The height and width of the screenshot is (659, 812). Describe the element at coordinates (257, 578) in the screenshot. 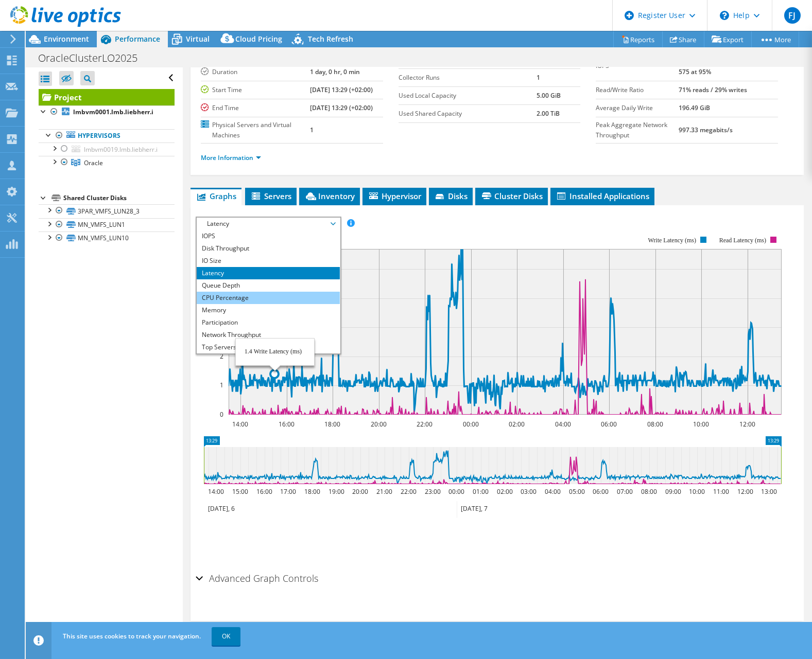

I see `h2: Advanced Graph Controls` at that location.